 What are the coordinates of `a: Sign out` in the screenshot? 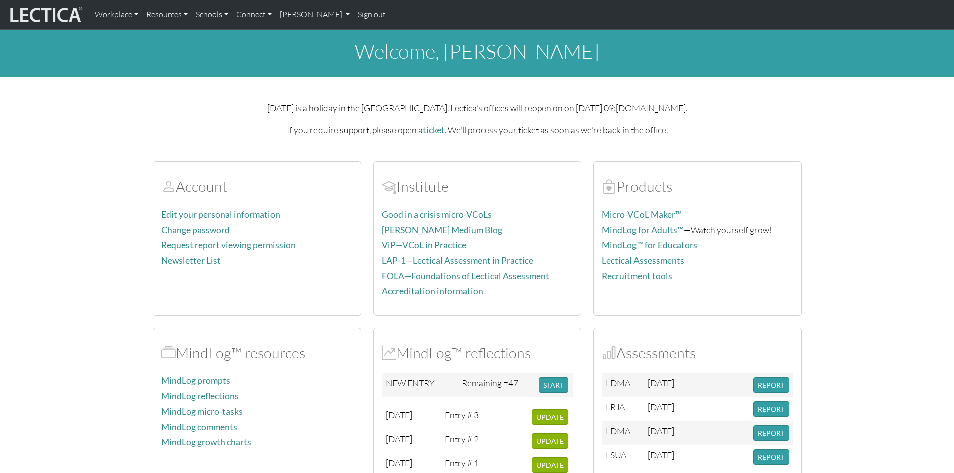 It's located at (371, 15).